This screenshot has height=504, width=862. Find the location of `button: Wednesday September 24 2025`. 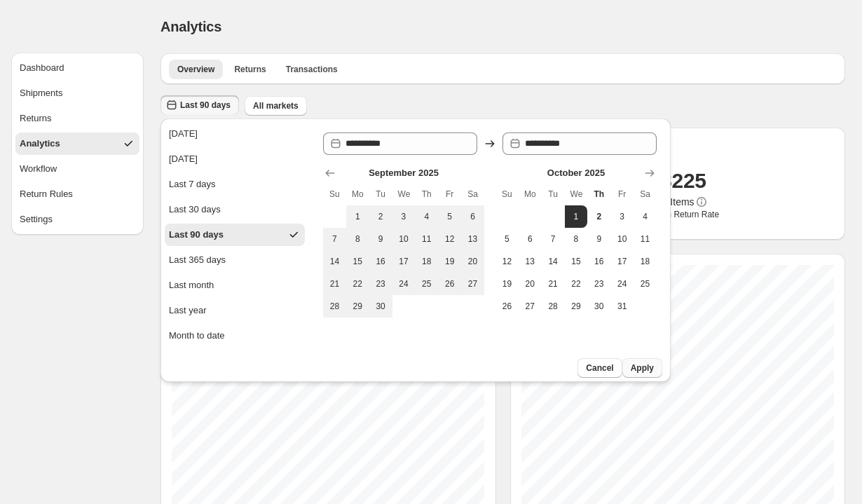

button: Wednesday September 24 2025 is located at coordinates (403, 284).